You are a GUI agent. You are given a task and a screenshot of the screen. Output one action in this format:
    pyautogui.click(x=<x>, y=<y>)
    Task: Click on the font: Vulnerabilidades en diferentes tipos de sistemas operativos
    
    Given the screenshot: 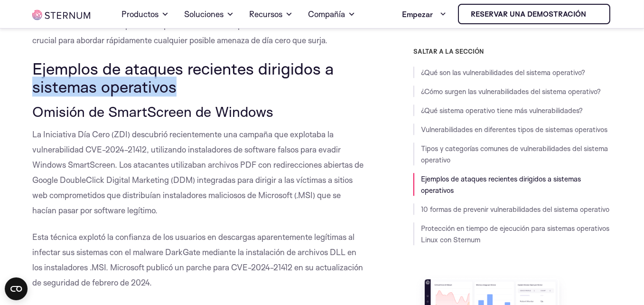 What is the action you would take?
    pyautogui.click(x=514, y=129)
    